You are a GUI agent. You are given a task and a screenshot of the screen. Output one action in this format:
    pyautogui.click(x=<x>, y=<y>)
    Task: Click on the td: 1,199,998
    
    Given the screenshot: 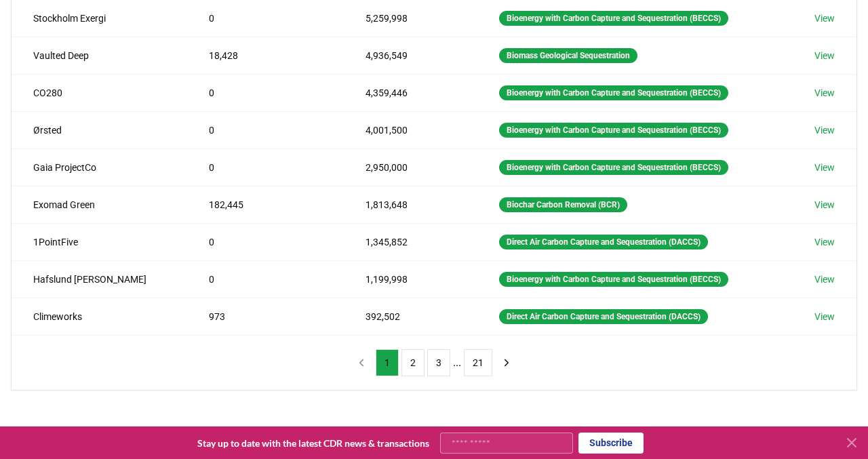 What is the action you would take?
    pyautogui.click(x=410, y=278)
    